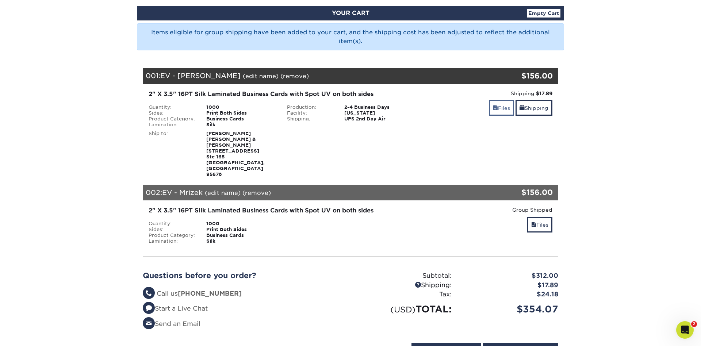 This screenshot has width=701, height=346. I want to click on div: Subtotal:, so click(404, 276).